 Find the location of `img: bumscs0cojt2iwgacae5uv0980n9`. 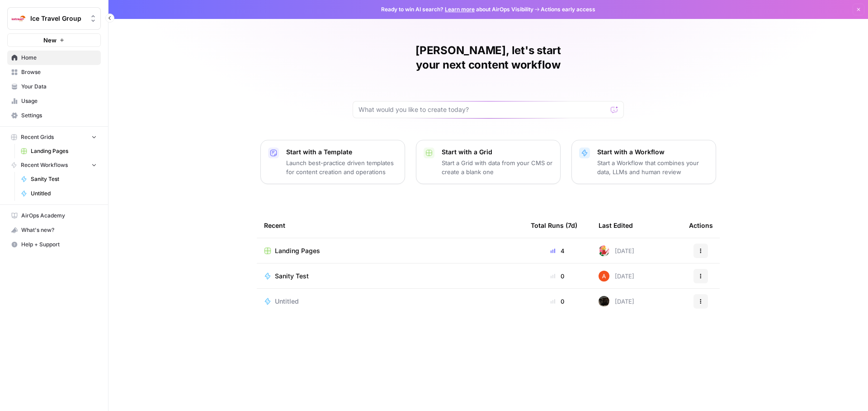

img: bumscs0cojt2iwgacae5uv0980n9 is located at coordinates (604, 251).